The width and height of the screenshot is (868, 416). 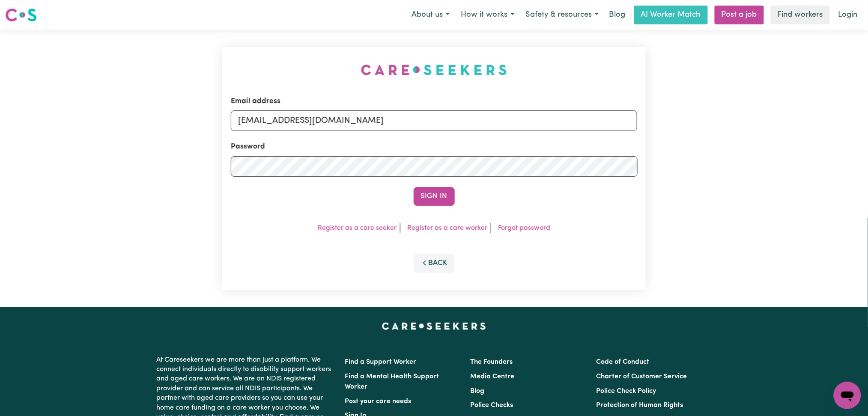 I want to click on a: Charter of Customer Service, so click(x=641, y=376).